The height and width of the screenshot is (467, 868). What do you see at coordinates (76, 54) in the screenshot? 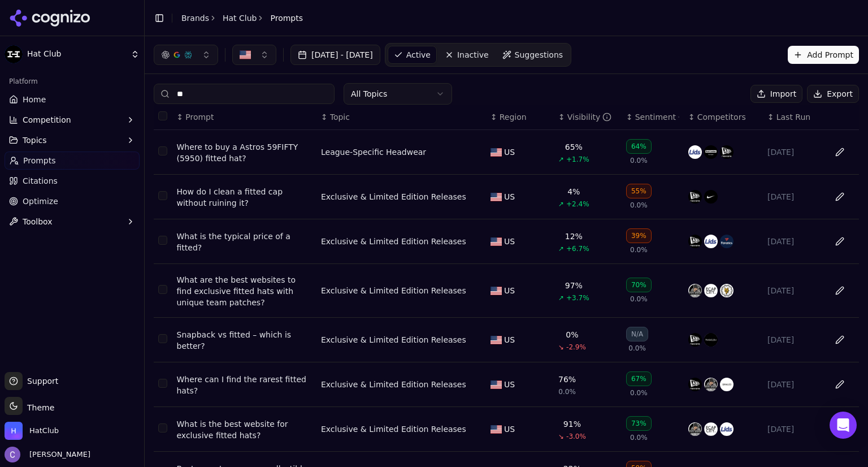
I see `span: Hat Club` at bounding box center [76, 54].